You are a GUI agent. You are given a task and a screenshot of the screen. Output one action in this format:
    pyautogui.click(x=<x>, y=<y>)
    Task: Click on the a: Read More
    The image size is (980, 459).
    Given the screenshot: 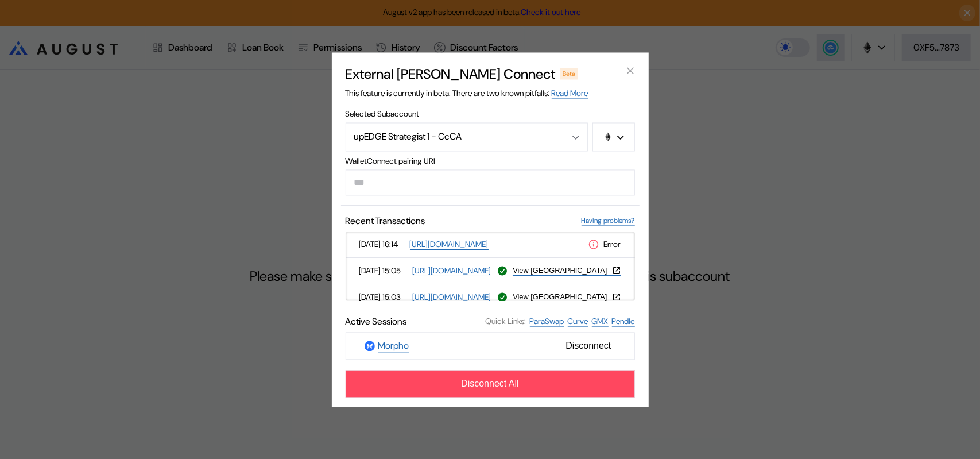 What is the action you would take?
    pyautogui.click(x=570, y=93)
    